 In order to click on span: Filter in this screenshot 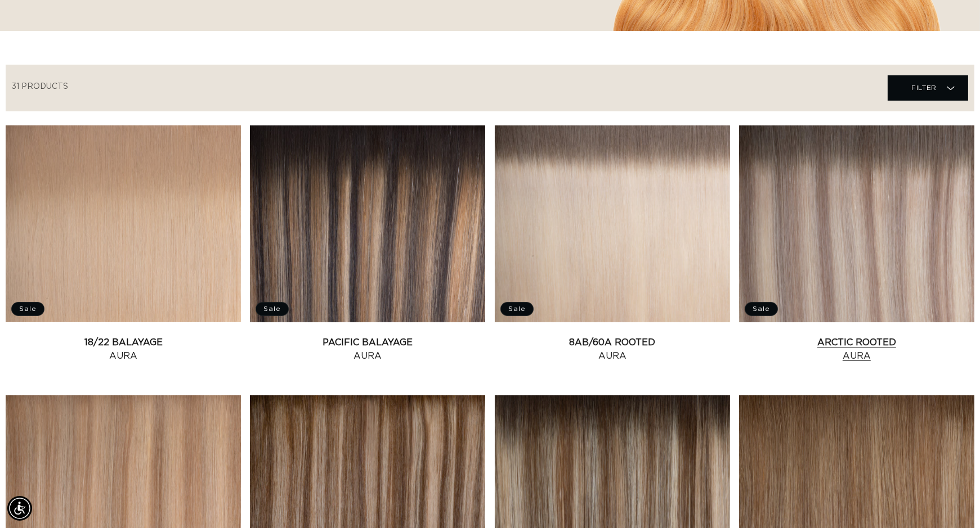, I will do `click(923, 88)`.